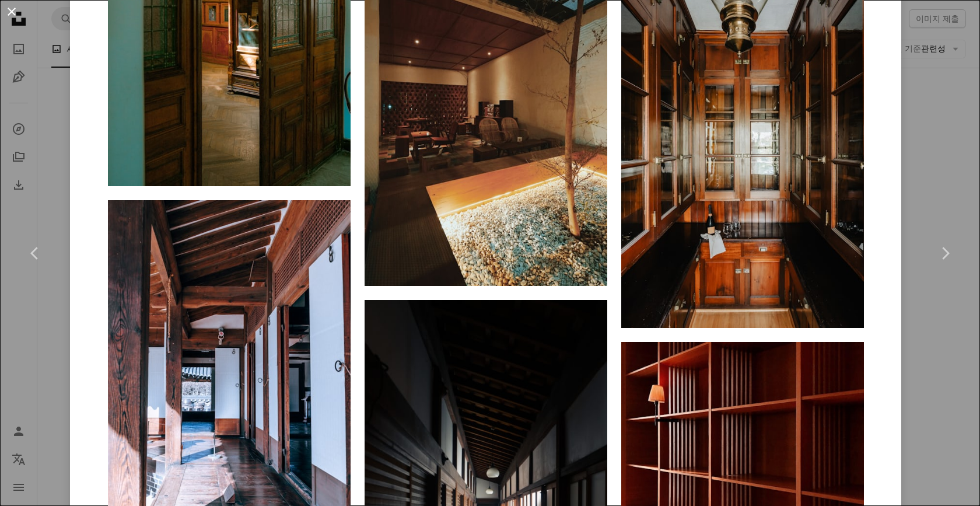 This screenshot has width=980, height=506. Describe the element at coordinates (229, 381) in the screenshot. I see `a: 텅 빈 홀` at that location.